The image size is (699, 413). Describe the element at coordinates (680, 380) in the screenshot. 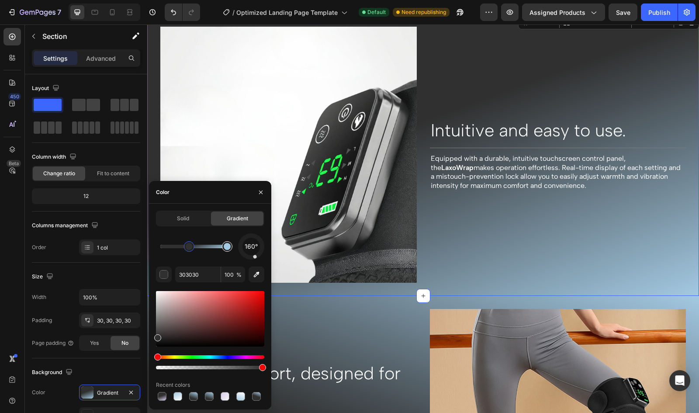

I see `div: Open Intercom Messenger` at that location.